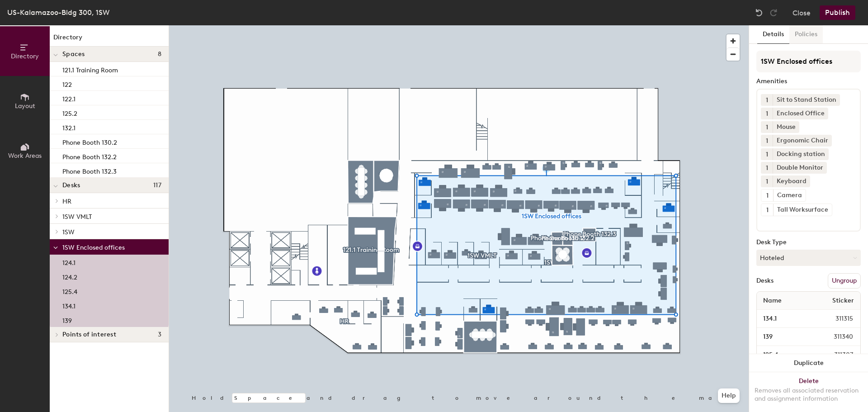 The width and height of the screenshot is (868, 412). What do you see at coordinates (90, 170) in the screenshot?
I see `p: Phone Booth 132.3` at bounding box center [90, 170].